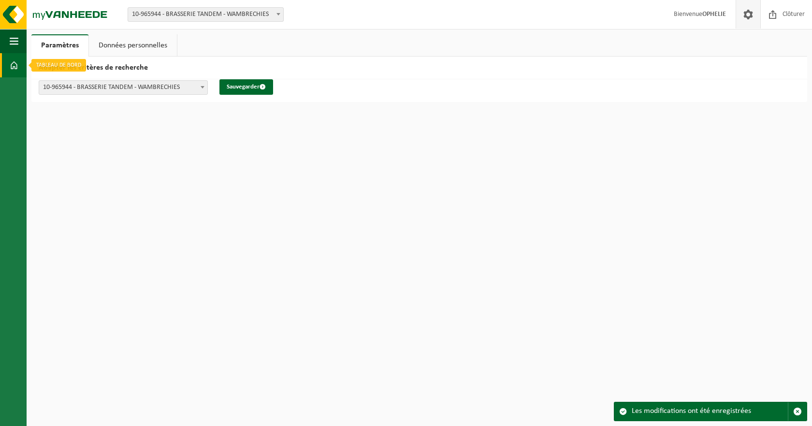 The width and height of the screenshot is (812, 426). I want to click on a: Paramètres, so click(60, 45).